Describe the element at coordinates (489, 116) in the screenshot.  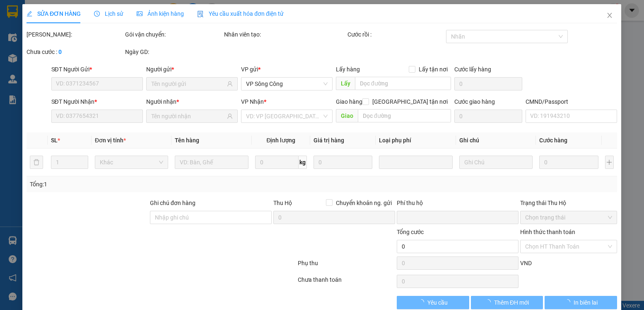
I see `input: Cước giao hàng` at that location.